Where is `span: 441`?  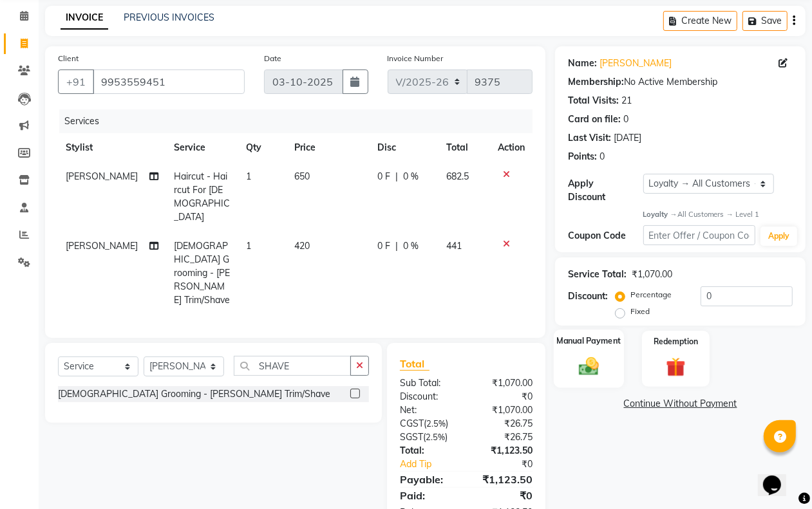 span: 441 is located at coordinates (454, 246).